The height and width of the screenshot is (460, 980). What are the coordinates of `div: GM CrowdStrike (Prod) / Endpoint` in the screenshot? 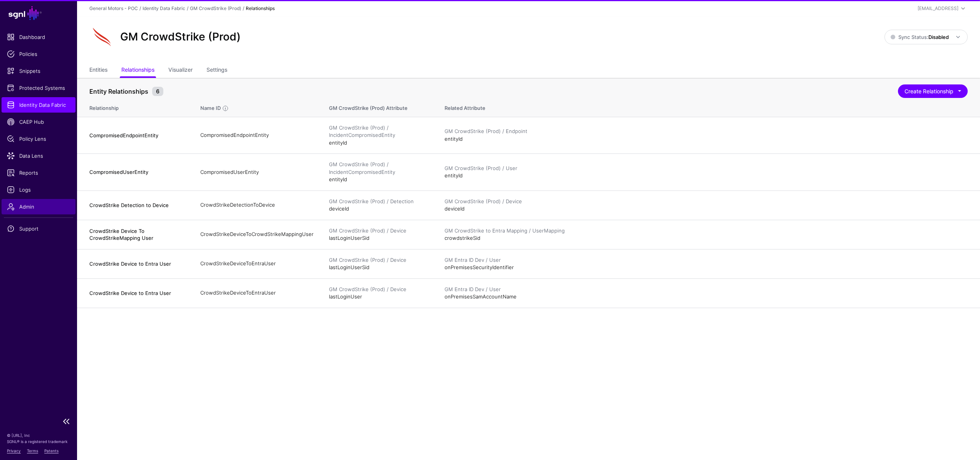 It's located at (706, 132).